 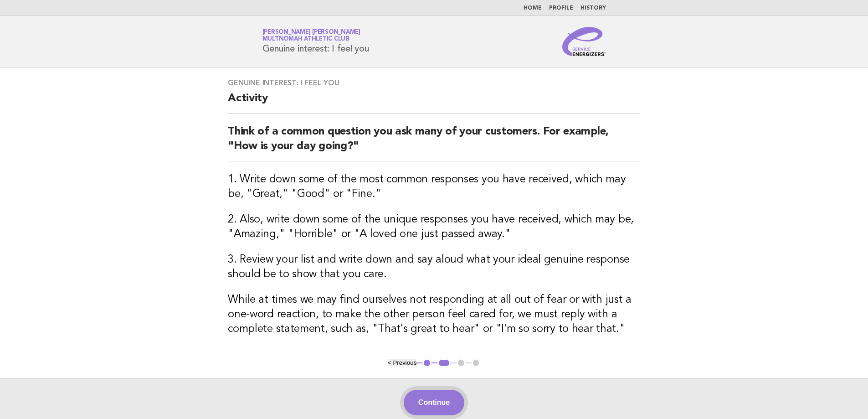 I want to click on h2: Think of a common question you ask many of your customers. For example, "How is your day going?", so click(x=434, y=143).